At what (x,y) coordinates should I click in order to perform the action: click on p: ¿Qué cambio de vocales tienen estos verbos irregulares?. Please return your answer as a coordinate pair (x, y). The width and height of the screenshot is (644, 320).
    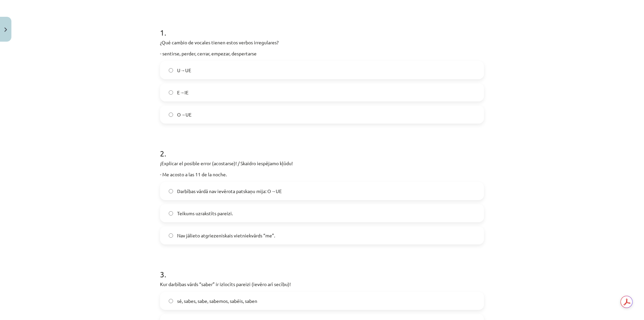
    Looking at the image, I should click on (322, 42).